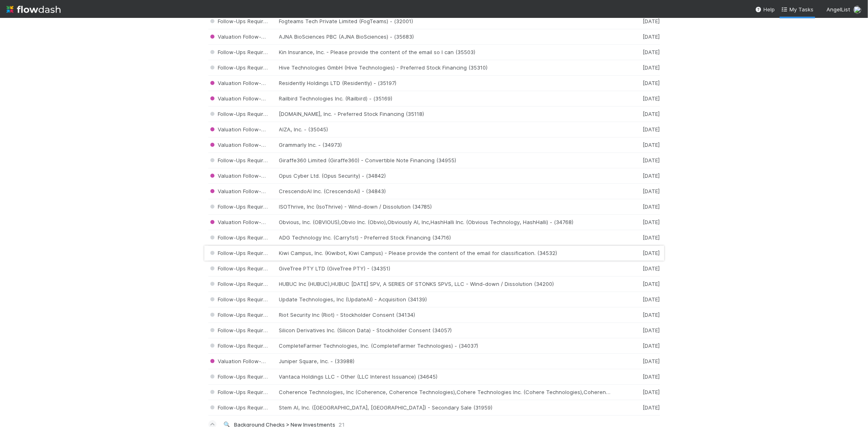 This screenshot has width=868, height=427. What do you see at coordinates (445, 361) in the screenshot?
I see `div: Juniper Square, Inc. - (33988)` at bounding box center [445, 361].